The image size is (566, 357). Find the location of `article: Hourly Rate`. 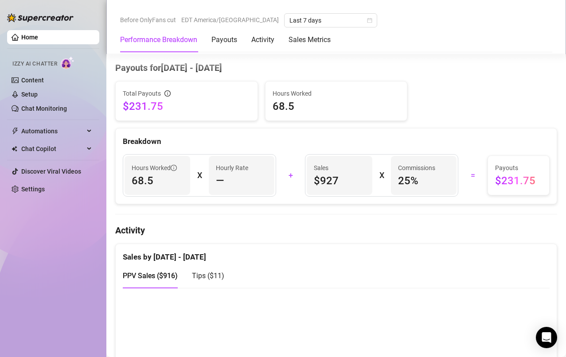

article: Hourly Rate is located at coordinates (232, 168).